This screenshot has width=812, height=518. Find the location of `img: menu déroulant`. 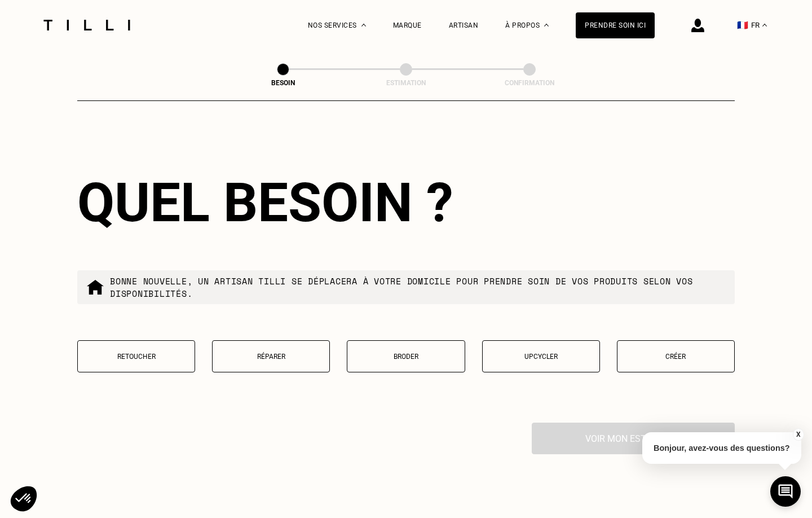

img: menu déroulant is located at coordinates (765, 25).